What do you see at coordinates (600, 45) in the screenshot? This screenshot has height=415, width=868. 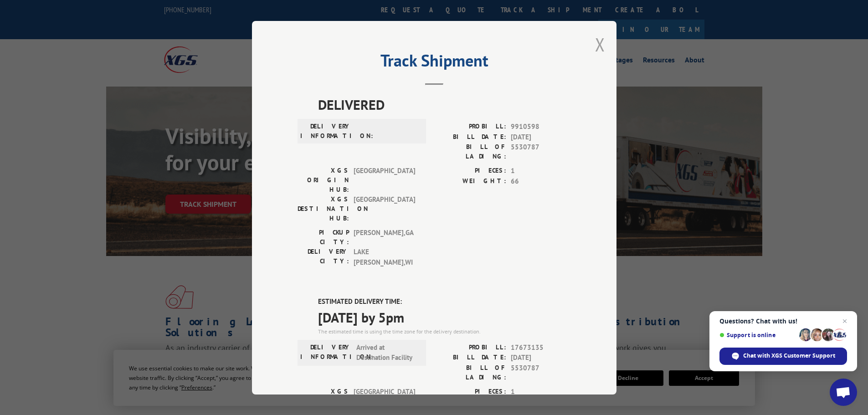 I see `button: Close modal` at bounding box center [600, 45].